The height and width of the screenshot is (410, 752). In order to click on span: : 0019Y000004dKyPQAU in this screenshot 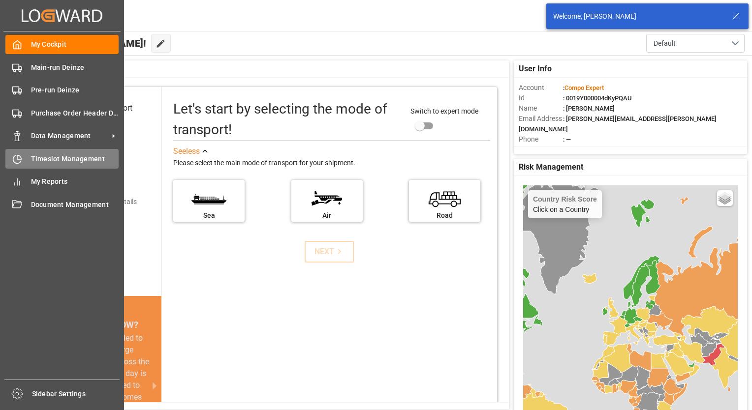, I will do `click(598, 98)`.